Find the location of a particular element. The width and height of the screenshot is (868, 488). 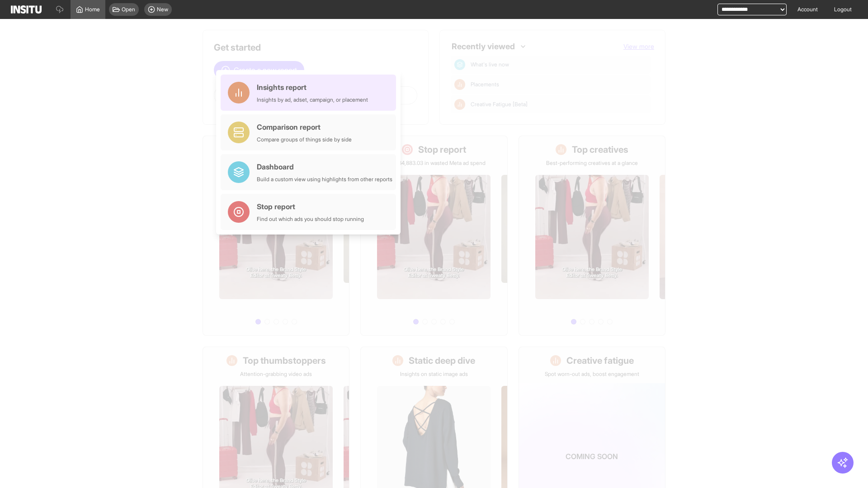

span: New is located at coordinates (163, 10).